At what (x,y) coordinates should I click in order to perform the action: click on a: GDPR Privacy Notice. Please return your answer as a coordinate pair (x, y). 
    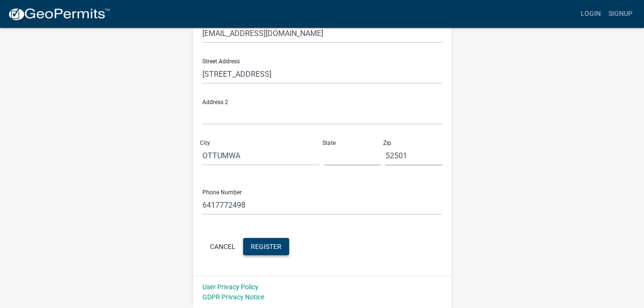
    Looking at the image, I should click on (233, 297).